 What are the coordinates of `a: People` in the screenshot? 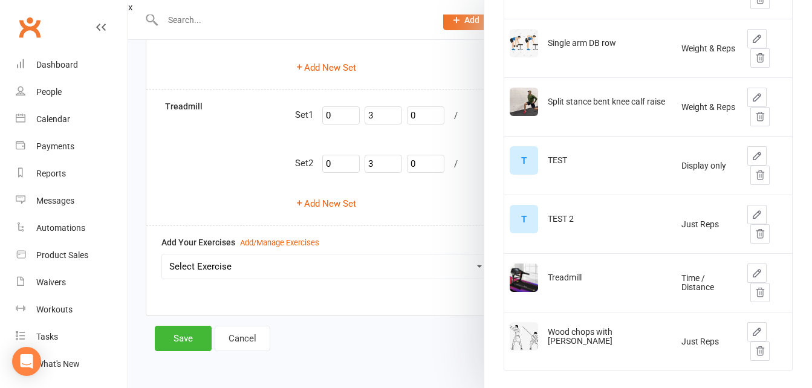 It's located at (71, 92).